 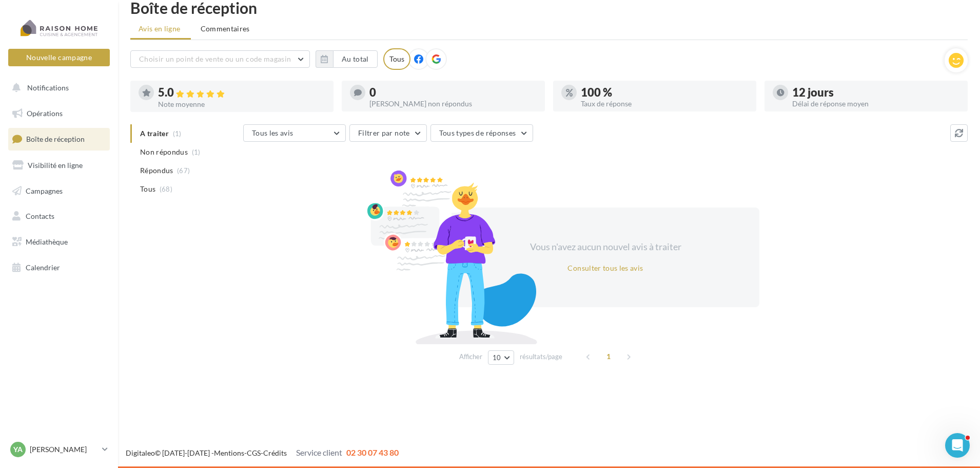 I want to click on a: Crédits, so click(x=275, y=452).